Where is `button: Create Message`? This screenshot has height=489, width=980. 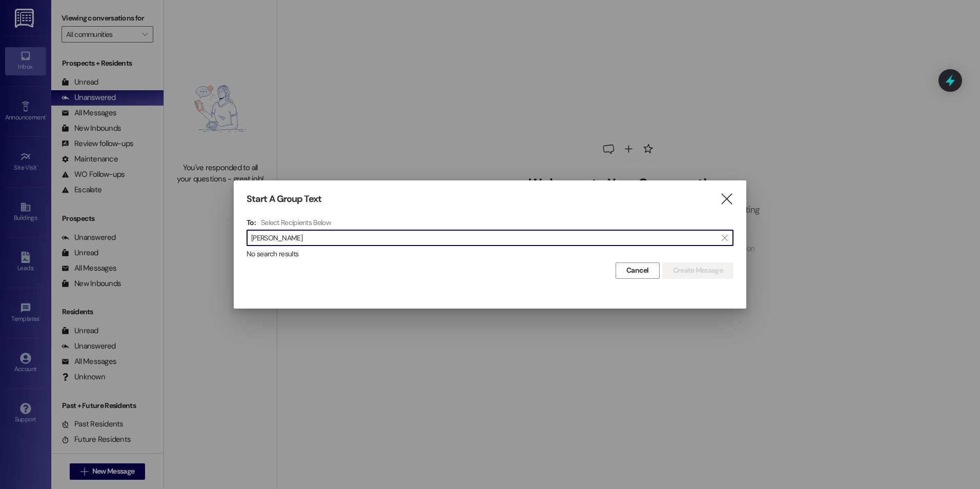
button: Create Message is located at coordinates (697, 271).